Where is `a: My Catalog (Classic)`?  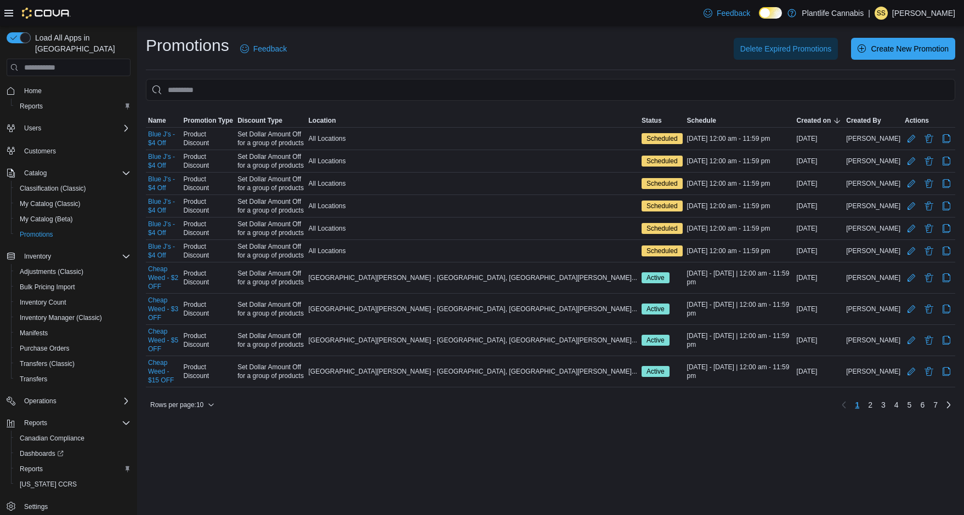
a: My Catalog (Classic) is located at coordinates (50, 204).